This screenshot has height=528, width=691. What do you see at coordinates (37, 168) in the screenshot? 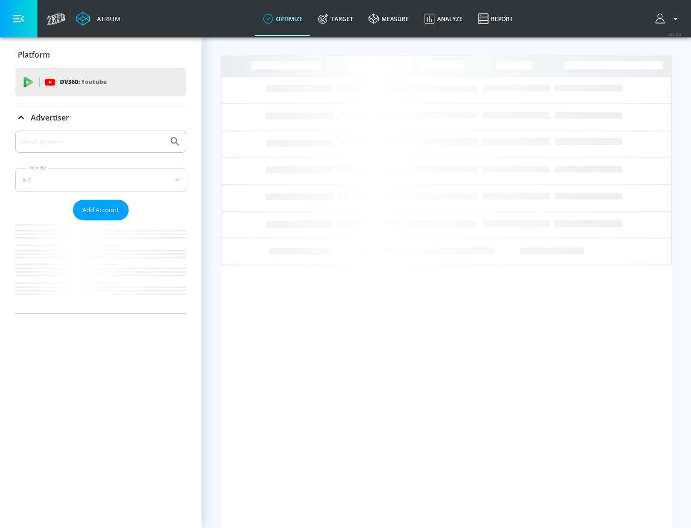
I see `label: Sort By` at bounding box center [37, 168].